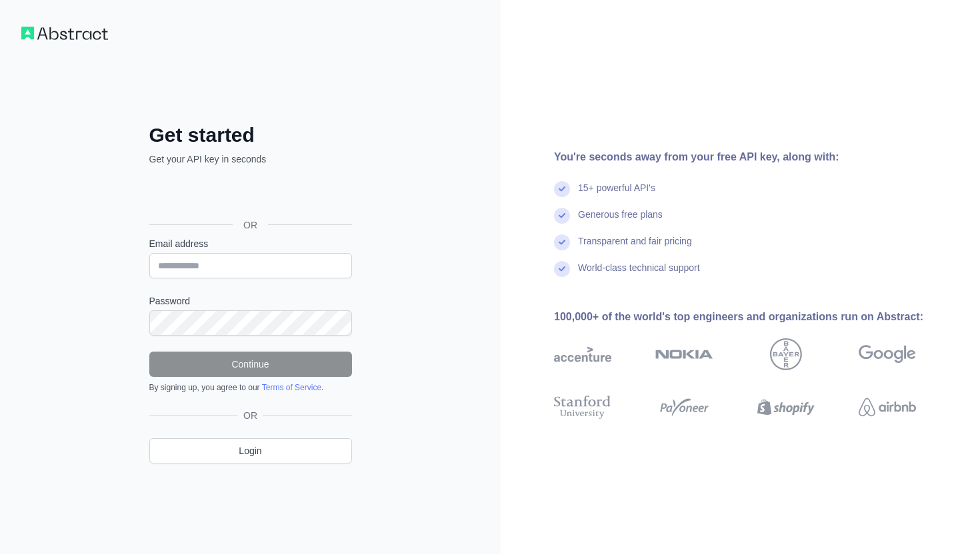 The image size is (980, 554). I want to click on div: World-class technical support, so click(639, 274).